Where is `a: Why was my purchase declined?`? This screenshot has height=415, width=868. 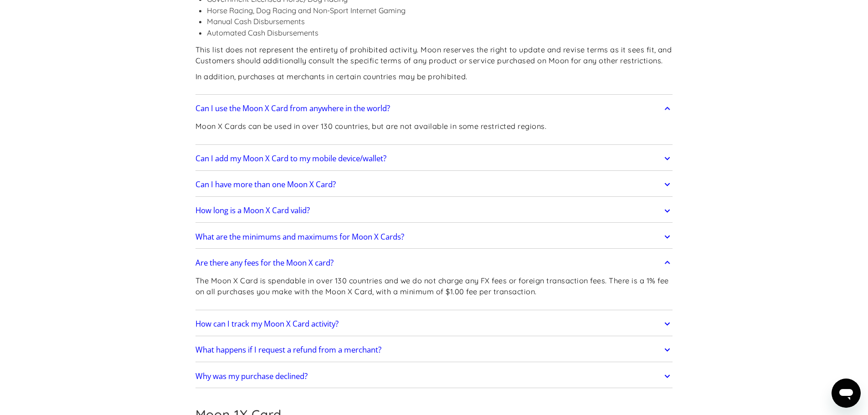
a: Why was my purchase declined? is located at coordinates (434, 376).